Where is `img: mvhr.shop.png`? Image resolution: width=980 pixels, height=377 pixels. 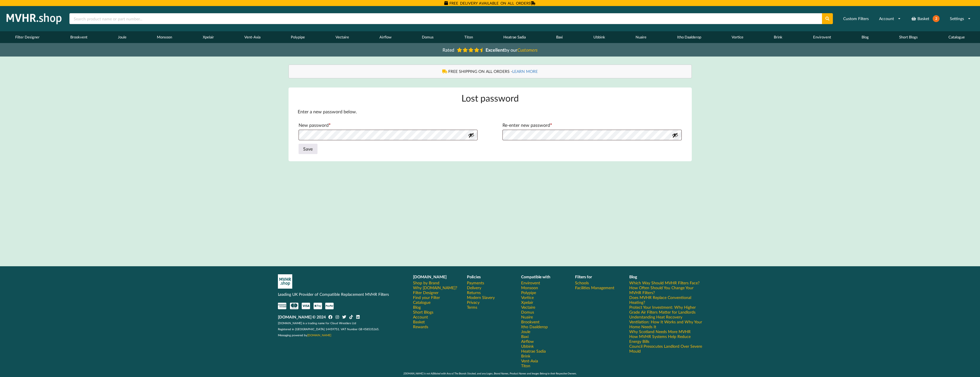
img: mvhr.shop.png is located at coordinates (34, 19).